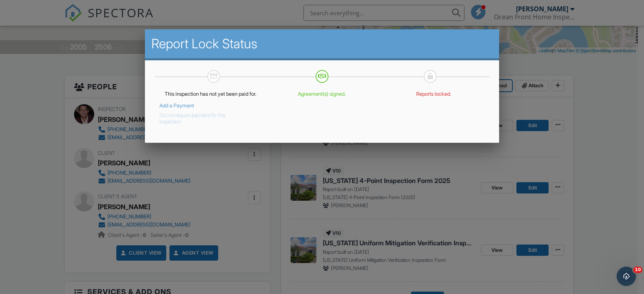  What do you see at coordinates (177, 105) in the screenshot?
I see `a: Add a Payment` at bounding box center [177, 105].